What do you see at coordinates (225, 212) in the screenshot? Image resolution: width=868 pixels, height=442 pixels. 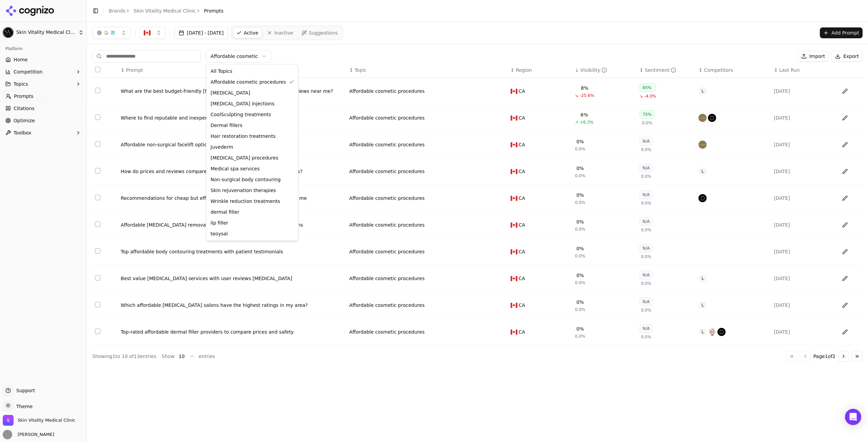 I see `span: dermal filler` at bounding box center [225, 212].